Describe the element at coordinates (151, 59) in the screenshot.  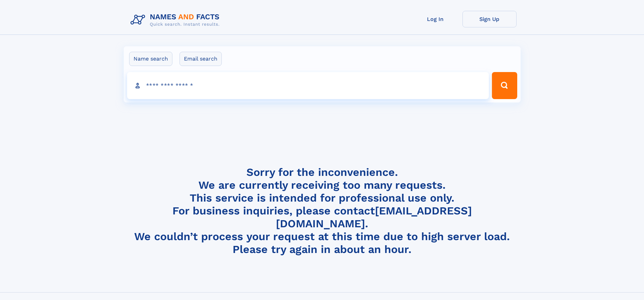
I see `label: Name search` at that location.